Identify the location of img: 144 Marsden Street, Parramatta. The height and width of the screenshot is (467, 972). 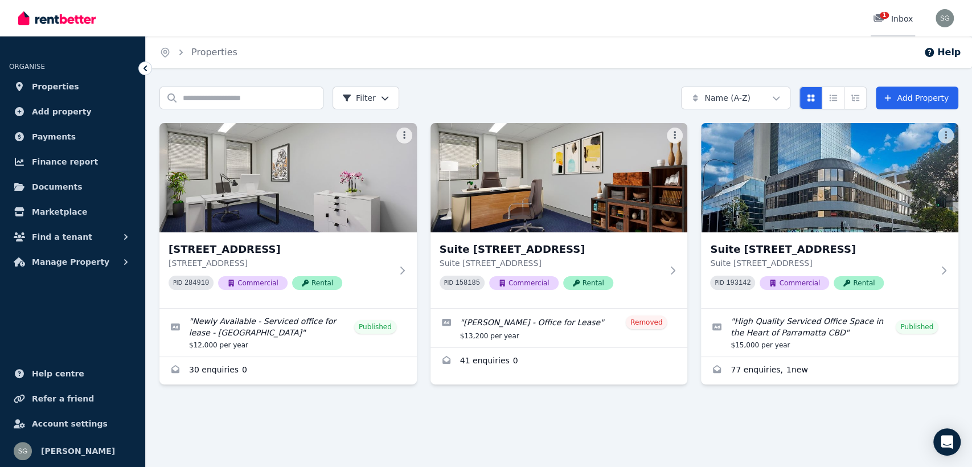
(288, 178).